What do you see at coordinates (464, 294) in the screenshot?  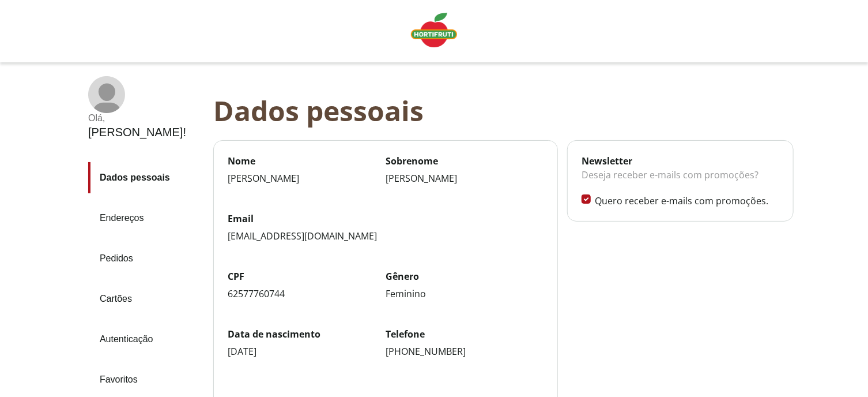 I see `div: Feminino` at bounding box center [464, 294].